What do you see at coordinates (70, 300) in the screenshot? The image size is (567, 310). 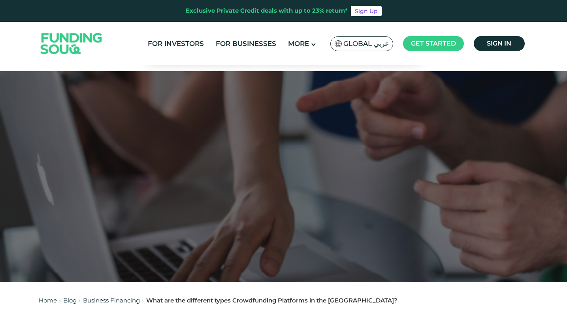 I see `a: Blog` at bounding box center [70, 300].